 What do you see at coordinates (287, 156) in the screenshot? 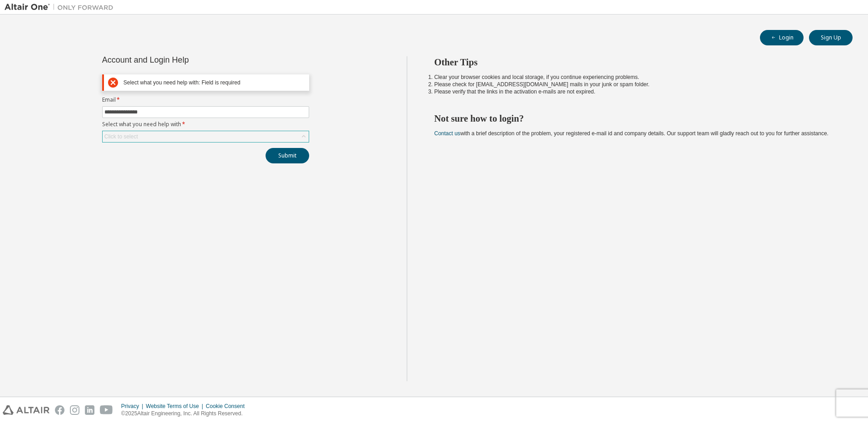
I see `button: Submit` at bounding box center [287, 156].